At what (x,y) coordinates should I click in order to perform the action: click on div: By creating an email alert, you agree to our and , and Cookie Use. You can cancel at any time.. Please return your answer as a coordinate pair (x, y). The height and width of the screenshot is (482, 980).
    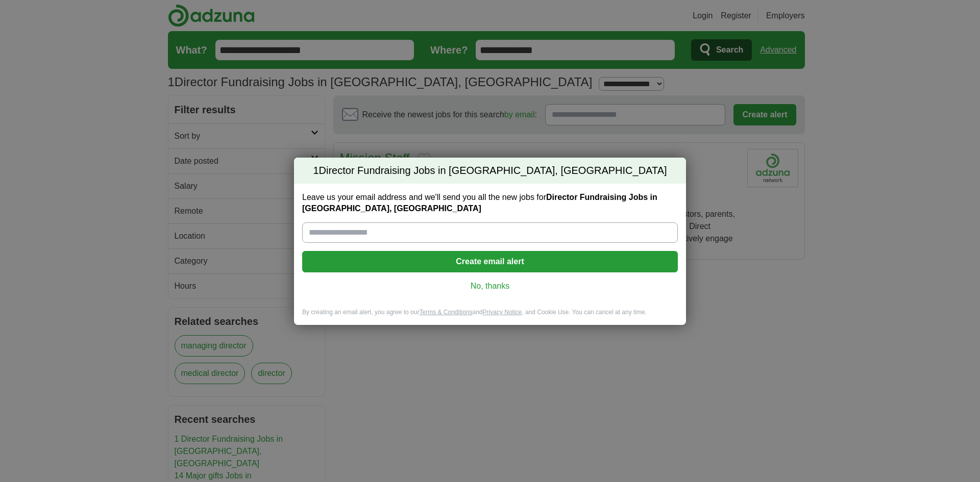
    Looking at the image, I should click on (490, 317).